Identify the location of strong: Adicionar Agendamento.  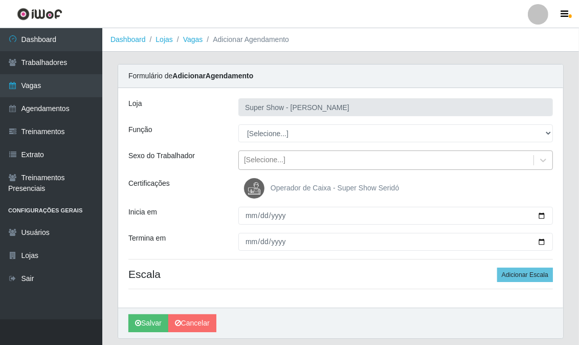
(213, 76).